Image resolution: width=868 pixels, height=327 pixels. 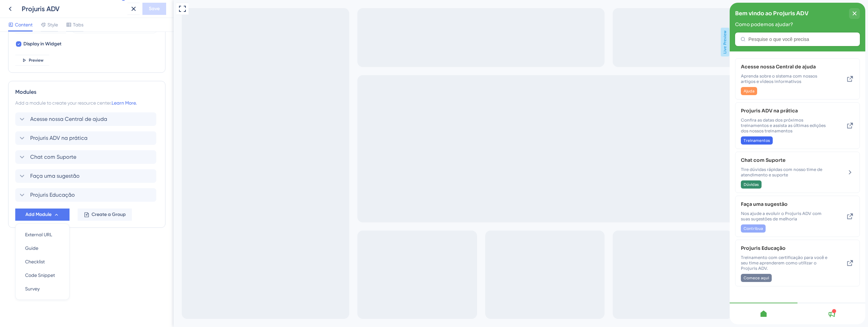 I want to click on span: Code Snippet, so click(x=40, y=275).